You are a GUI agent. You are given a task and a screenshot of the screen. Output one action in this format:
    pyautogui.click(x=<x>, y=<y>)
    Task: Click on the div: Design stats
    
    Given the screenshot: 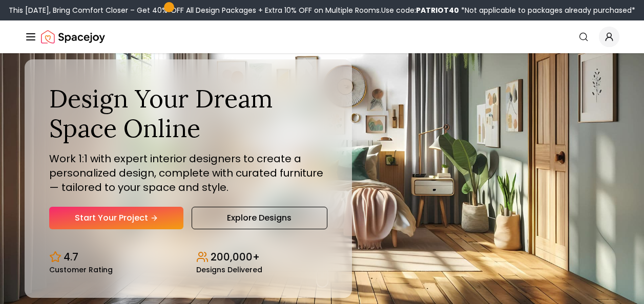 What is the action you would take?
    pyautogui.click(x=188, y=257)
    